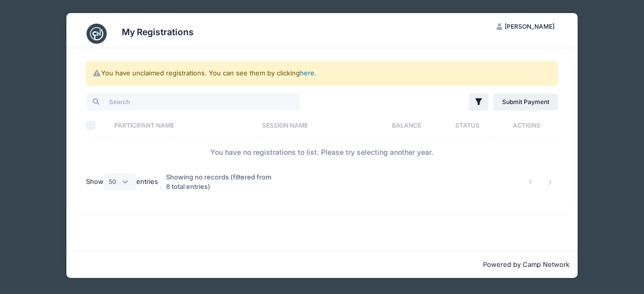 The height and width of the screenshot is (294, 644). Describe the element at coordinates (406, 125) in the screenshot. I see `th: Balance: activate to sort column ascending` at that location.